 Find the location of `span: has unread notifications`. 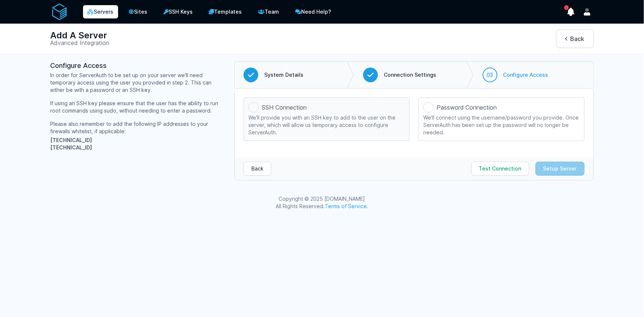

span: has unread notifications is located at coordinates (567, 7).